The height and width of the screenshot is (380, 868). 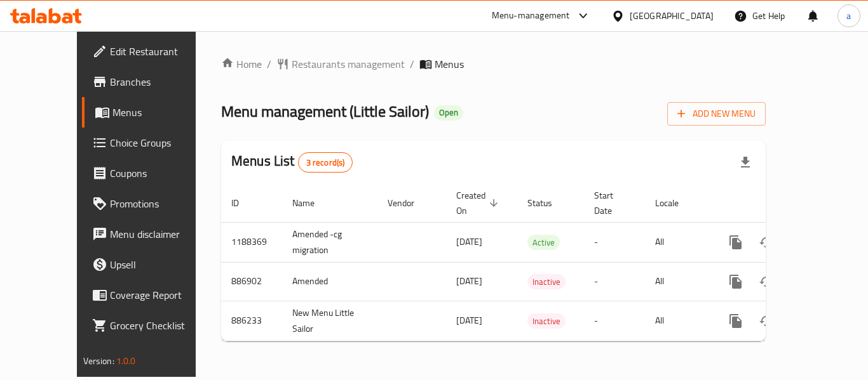 What do you see at coordinates (161, 204) in the screenshot?
I see `span: Promotions` at bounding box center [161, 204].